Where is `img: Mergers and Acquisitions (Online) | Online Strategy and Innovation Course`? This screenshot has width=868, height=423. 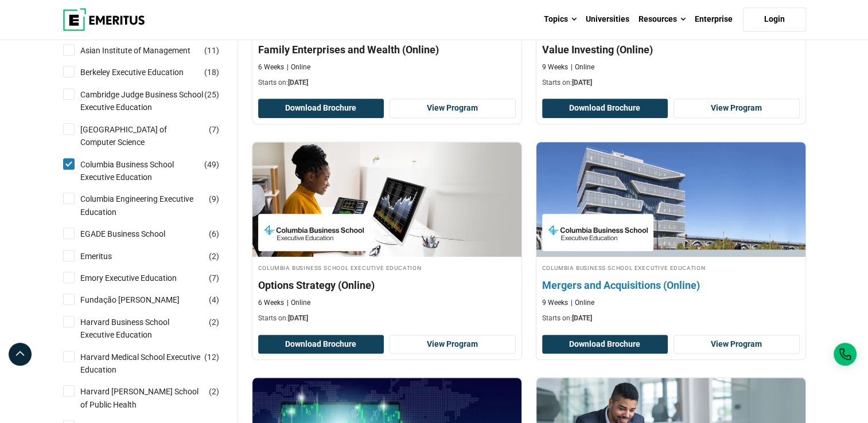
img: Mergers and Acquisitions (Online) | Online Strategy and Innovation Course is located at coordinates (671, 199).